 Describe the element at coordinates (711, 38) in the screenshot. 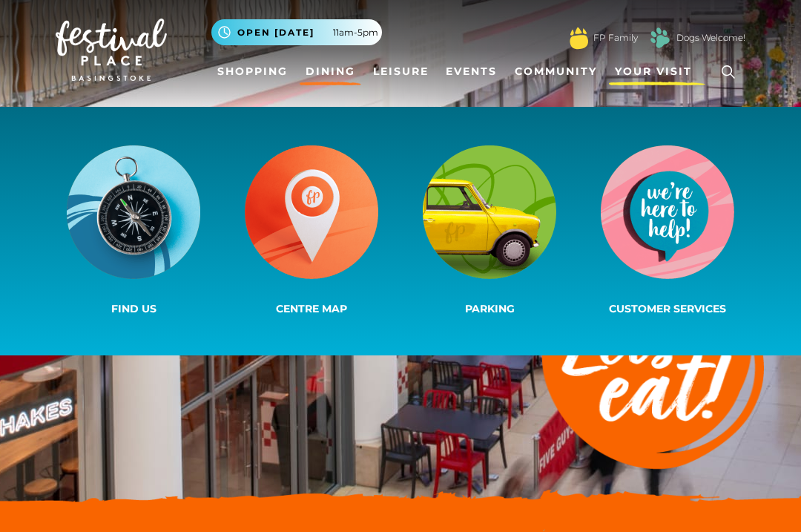

I see `a: Dogs Welcome!` at that location.